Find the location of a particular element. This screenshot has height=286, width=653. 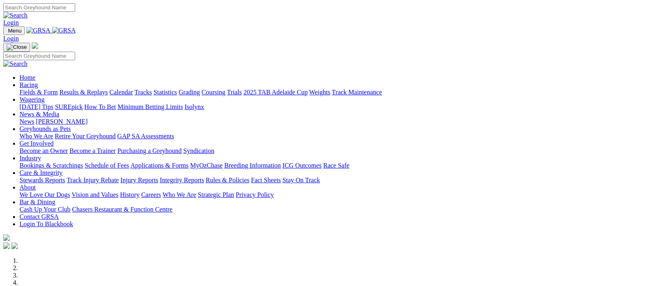

a: Racing is located at coordinates (28, 85).